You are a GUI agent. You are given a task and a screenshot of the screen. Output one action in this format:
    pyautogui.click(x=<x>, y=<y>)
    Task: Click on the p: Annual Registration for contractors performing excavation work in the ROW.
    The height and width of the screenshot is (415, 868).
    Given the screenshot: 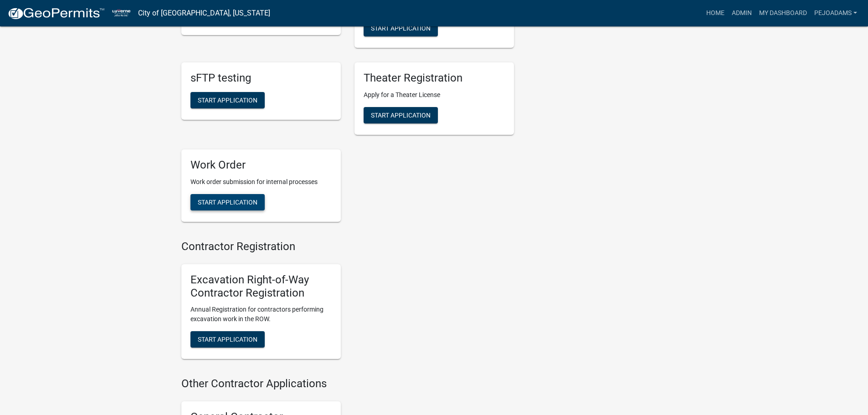 What is the action you would take?
    pyautogui.click(x=261, y=315)
    